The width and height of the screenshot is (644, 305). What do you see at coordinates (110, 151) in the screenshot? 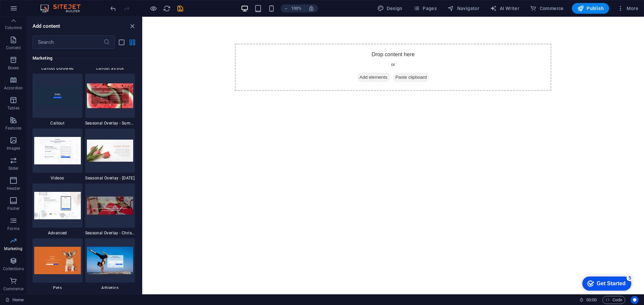
I see `img: Screenshot_2019-10-25SitejetTemplate-BlankRedesign-Berlin2.png` at bounding box center [110, 151].